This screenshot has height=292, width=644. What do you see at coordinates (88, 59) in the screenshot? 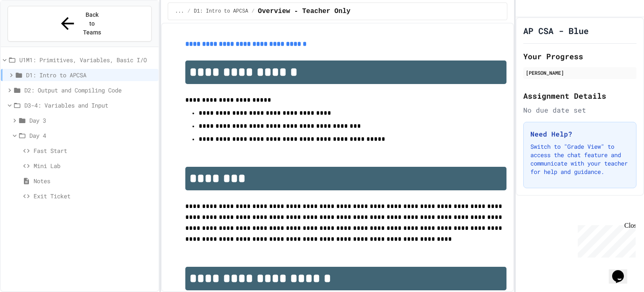
I see `span: U1M1: Primitives, Variables, Basic I/O` at bounding box center [88, 59].